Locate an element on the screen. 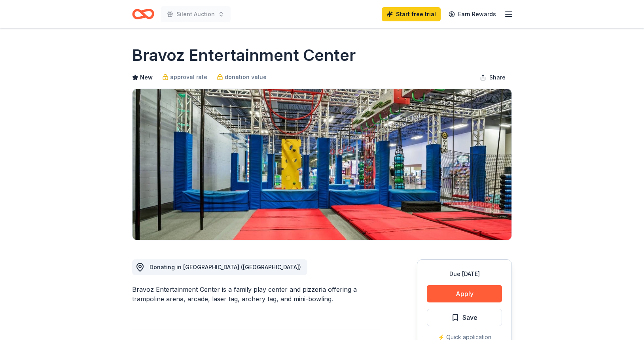 The width and height of the screenshot is (644, 340). span: approval rate is located at coordinates (189, 77).